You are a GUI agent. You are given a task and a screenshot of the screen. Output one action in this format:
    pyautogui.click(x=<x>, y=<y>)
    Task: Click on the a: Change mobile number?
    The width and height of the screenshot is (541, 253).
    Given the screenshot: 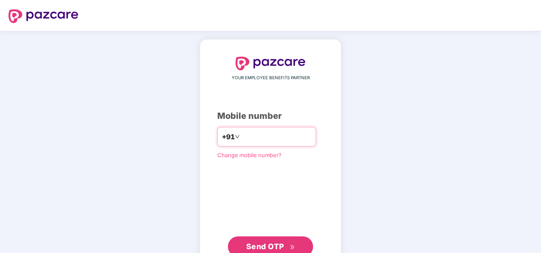 What is the action you would take?
    pyautogui.click(x=249, y=155)
    